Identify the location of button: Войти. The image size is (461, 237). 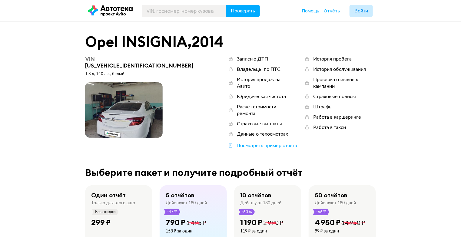
(361, 11).